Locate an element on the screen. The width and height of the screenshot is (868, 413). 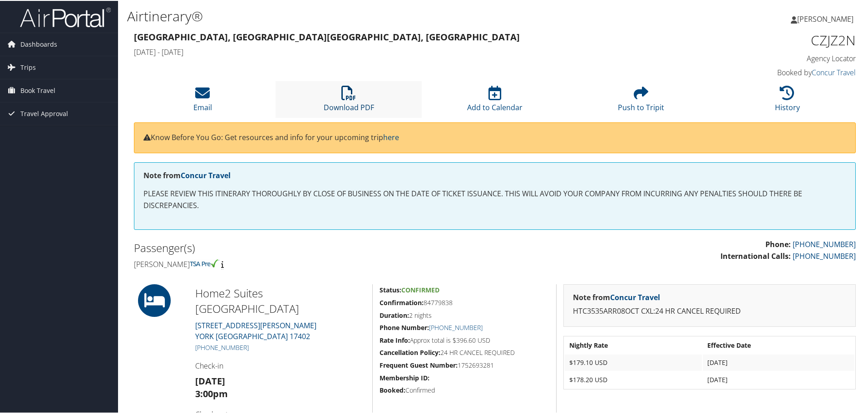
td: $179.10 USD is located at coordinates (633, 362).